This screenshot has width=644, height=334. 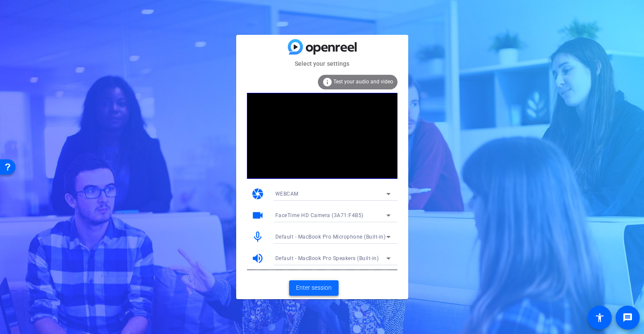 What do you see at coordinates (322, 46) in the screenshot?
I see `img: blue-gradient.svg` at bounding box center [322, 46].